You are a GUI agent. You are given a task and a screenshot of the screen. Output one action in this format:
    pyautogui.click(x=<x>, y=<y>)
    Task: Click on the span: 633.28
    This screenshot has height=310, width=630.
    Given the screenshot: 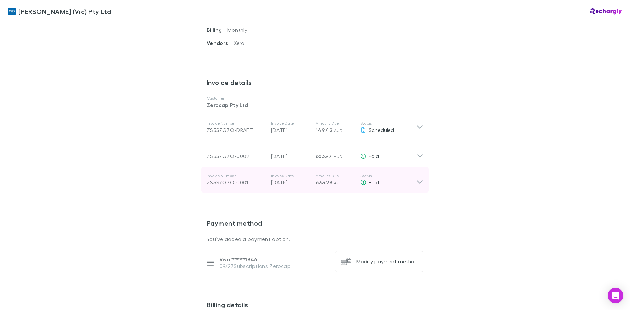 What is the action you would take?
    pyautogui.click(x=324, y=182)
    